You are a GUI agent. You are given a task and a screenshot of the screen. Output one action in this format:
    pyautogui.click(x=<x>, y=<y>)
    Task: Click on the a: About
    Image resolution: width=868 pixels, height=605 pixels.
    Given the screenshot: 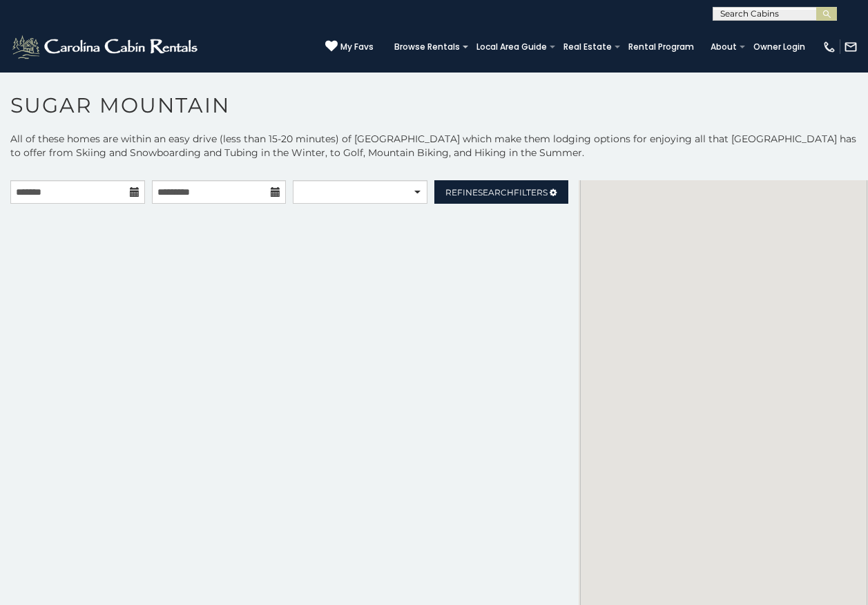 What is the action you would take?
    pyautogui.click(x=723, y=47)
    